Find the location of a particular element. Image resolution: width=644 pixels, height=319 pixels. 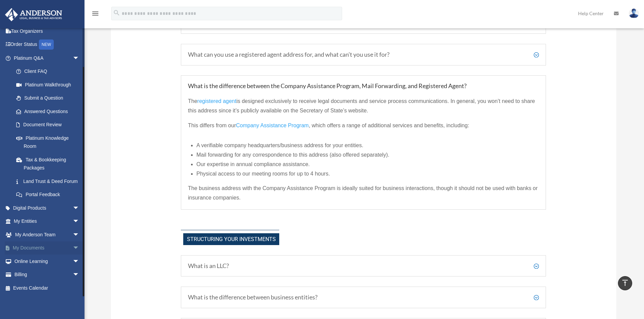

a: Digital Productsarrow_drop_down is located at coordinates (47, 208).